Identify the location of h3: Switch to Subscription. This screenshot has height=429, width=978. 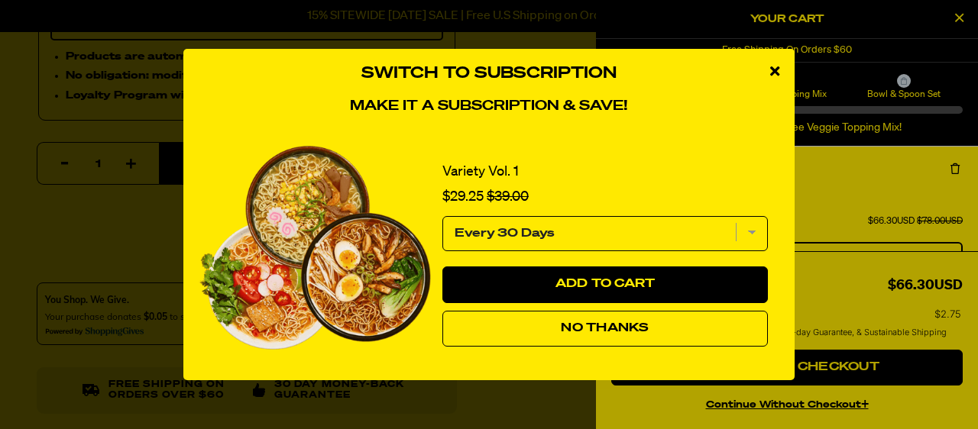
(489, 73).